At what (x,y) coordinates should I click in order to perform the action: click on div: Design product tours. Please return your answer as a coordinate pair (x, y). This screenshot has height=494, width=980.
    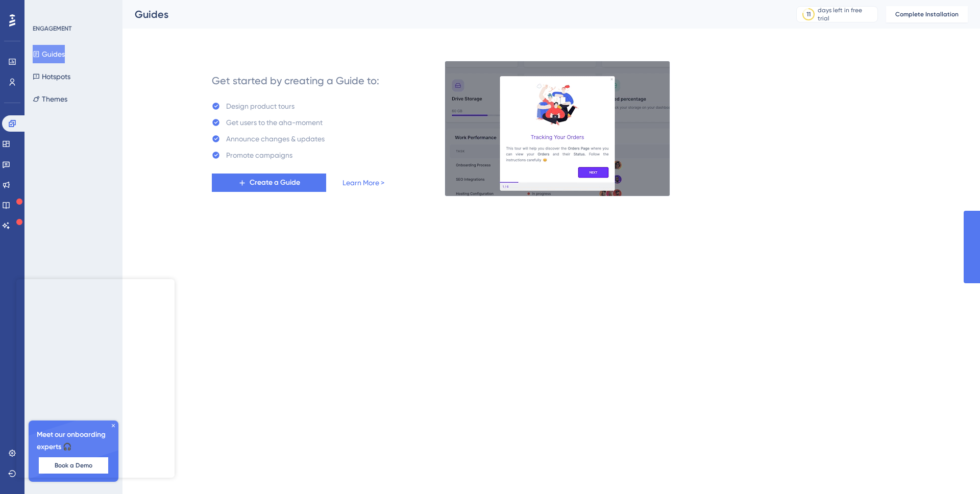
    Looking at the image, I should click on (261, 106).